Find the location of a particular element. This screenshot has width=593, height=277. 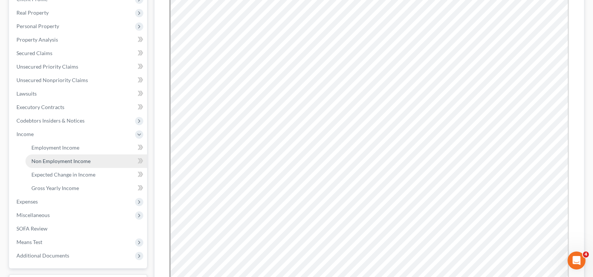

a: Expected Change in Income is located at coordinates (86, 174).